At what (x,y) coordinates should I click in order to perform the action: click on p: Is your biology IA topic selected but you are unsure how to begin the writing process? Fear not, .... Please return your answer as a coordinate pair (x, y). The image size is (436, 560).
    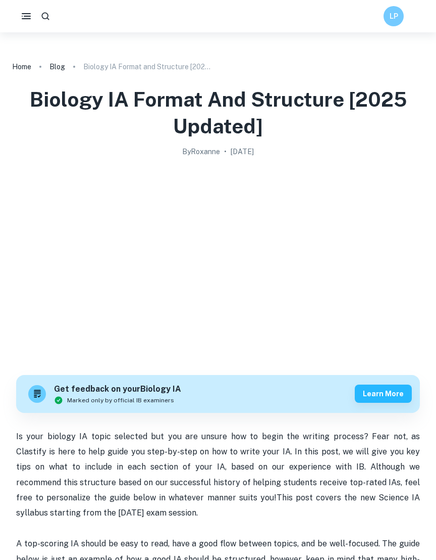
    Looking at the image, I should click on (218, 475).